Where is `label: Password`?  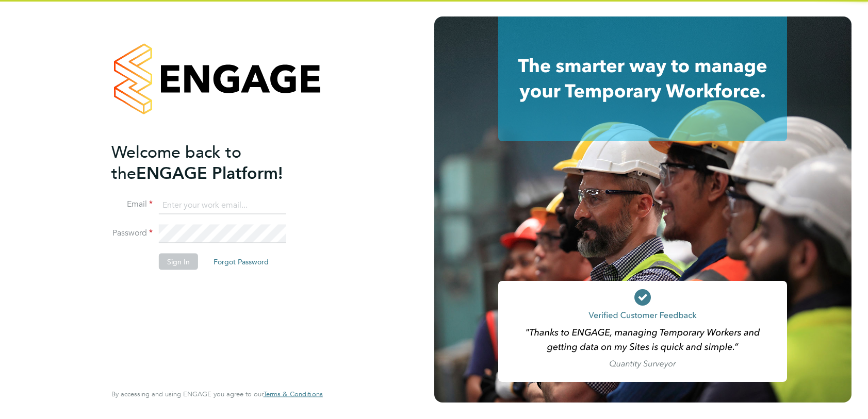 label: Password is located at coordinates (132, 233).